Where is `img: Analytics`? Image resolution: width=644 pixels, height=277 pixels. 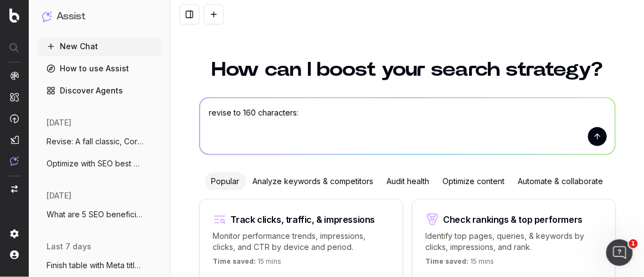 img: Analytics is located at coordinates (15, 76).